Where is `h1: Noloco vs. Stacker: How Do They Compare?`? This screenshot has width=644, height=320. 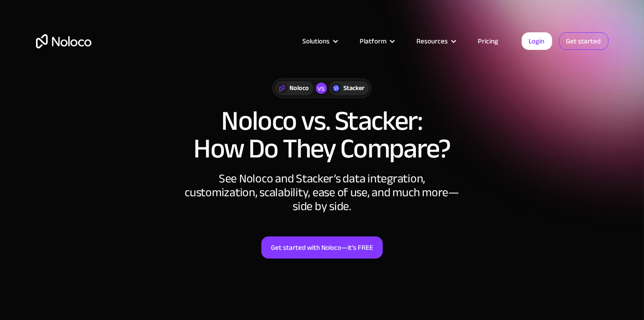 h1: Noloco vs. Stacker: How Do They Compare? is located at coordinates (322, 135).